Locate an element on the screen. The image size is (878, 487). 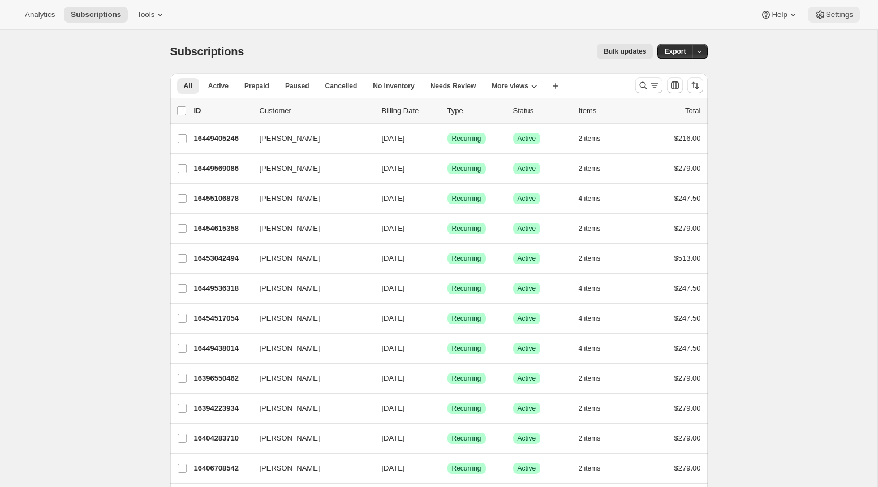
button: Analytics is located at coordinates (40, 15).